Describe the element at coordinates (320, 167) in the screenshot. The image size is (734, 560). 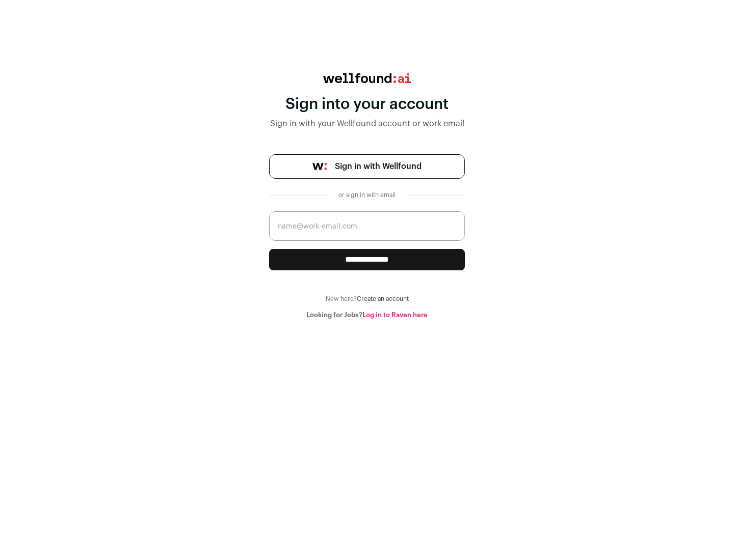
I see `img: wellfound-symbol-flush-black-fb3c872781a75f747ccb3a119075da62bfe97bd399995f84a933054e44a575c4.png` at that location.